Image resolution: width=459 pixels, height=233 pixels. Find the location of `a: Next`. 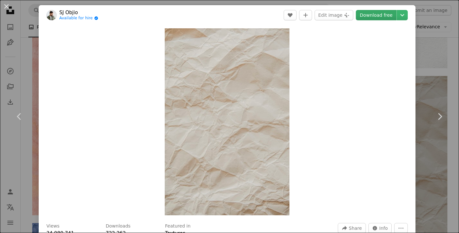

a: Next is located at coordinates (439, 117).